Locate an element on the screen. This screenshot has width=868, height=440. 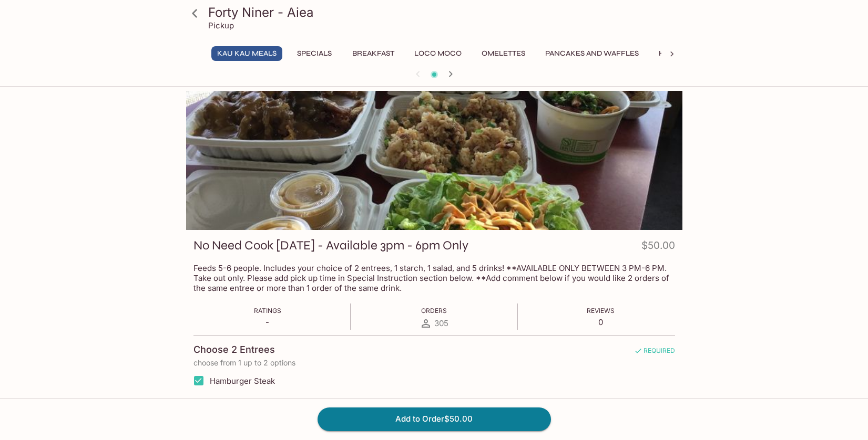
button: Kau Kau Meals is located at coordinates (246, 53).